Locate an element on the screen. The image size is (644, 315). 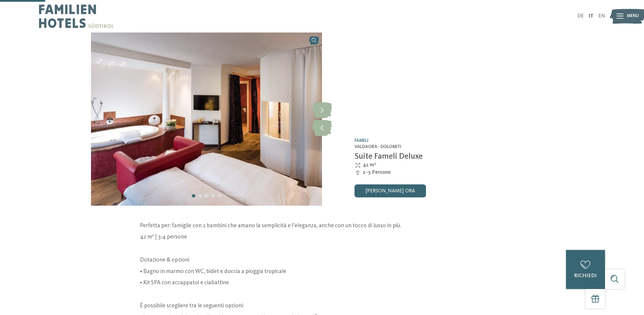
div: Carousel Page 4 is located at coordinates (213, 195).